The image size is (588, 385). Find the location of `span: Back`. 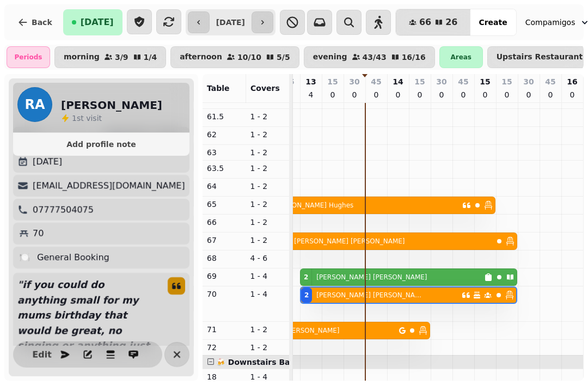

span: Back is located at coordinates (42, 23).